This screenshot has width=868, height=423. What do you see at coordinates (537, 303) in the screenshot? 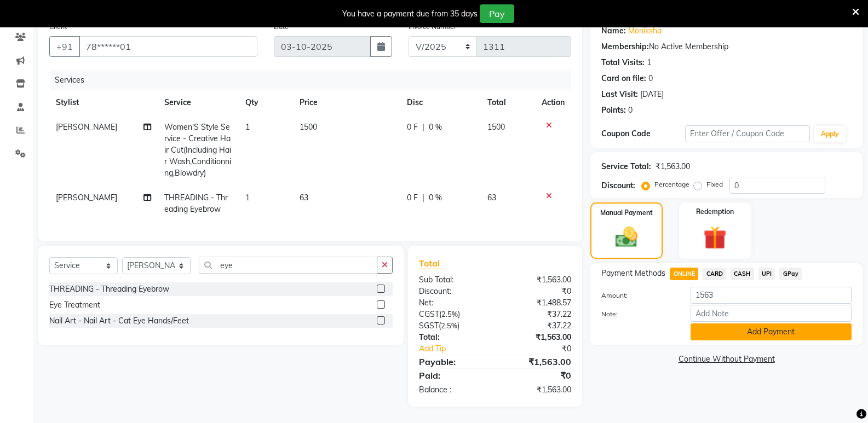
I see `div: ₹1,488.57` at bounding box center [537, 303].